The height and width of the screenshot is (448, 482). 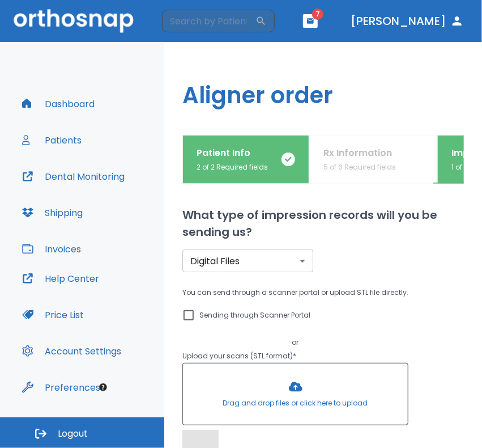 I want to click on button: Account Settings, so click(x=71, y=351).